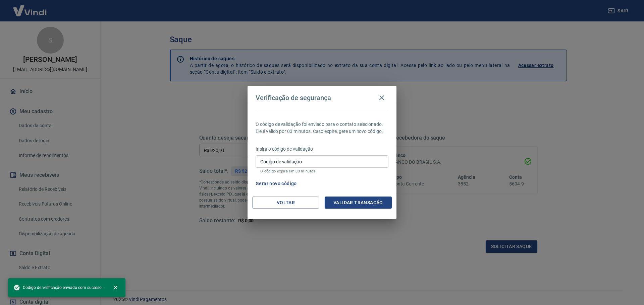  What do you see at coordinates (293, 98) in the screenshot?
I see `h4: Verificação de segurança` at bounding box center [293, 98].